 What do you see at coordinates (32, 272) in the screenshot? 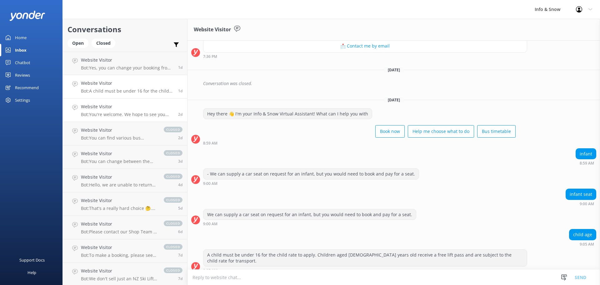
I see `div: Help` at bounding box center [32, 272].